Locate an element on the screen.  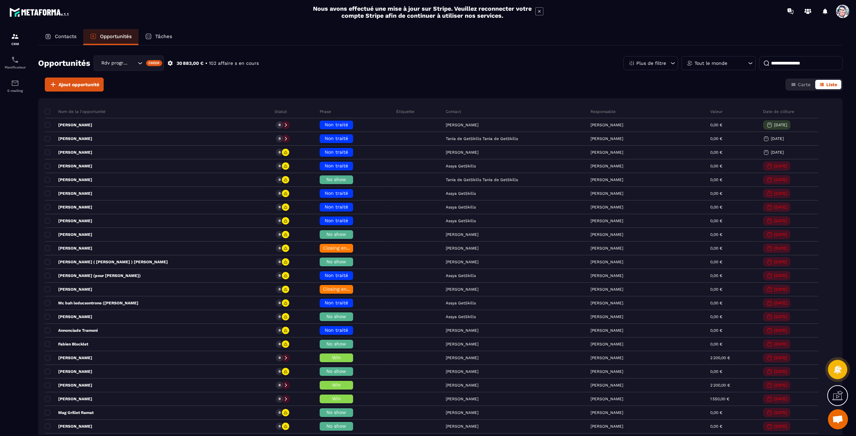
button: Ajout opportunité is located at coordinates (74, 85).